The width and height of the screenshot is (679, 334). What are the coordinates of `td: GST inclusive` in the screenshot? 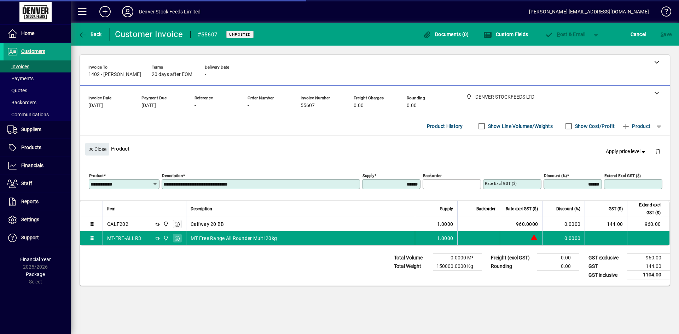 It's located at (607, 275).